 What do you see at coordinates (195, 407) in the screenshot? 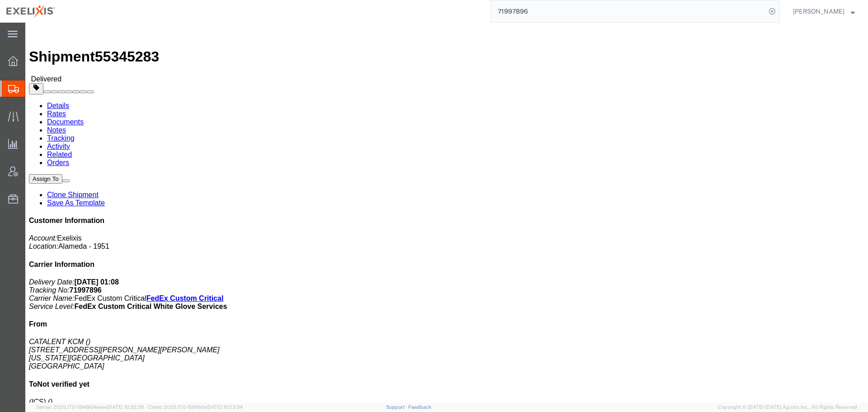
I see `span: Client: 2025.17.0-159f9de` at bounding box center [195, 407].